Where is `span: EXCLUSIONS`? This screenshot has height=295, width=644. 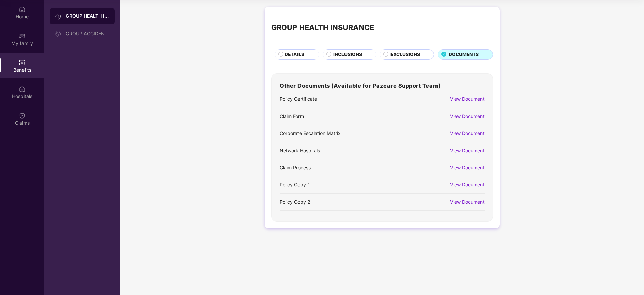
span: EXCLUSIONS is located at coordinates (405, 55).